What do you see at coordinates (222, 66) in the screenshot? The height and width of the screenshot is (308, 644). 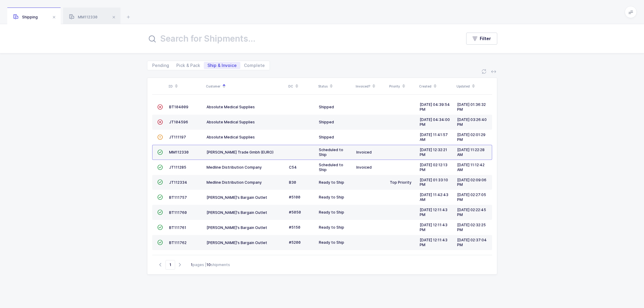 I see `span: Ship & Invoice` at bounding box center [222, 66].